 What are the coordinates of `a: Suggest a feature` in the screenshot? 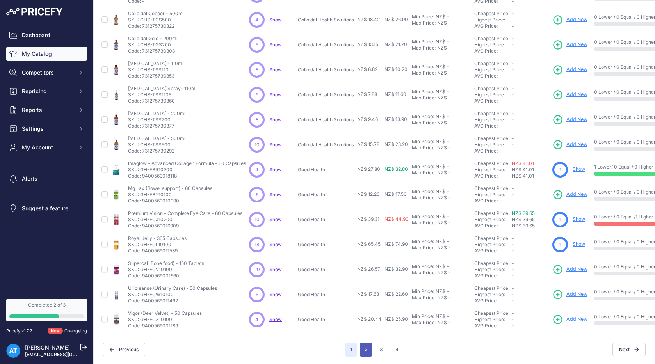 It's located at (46, 208).